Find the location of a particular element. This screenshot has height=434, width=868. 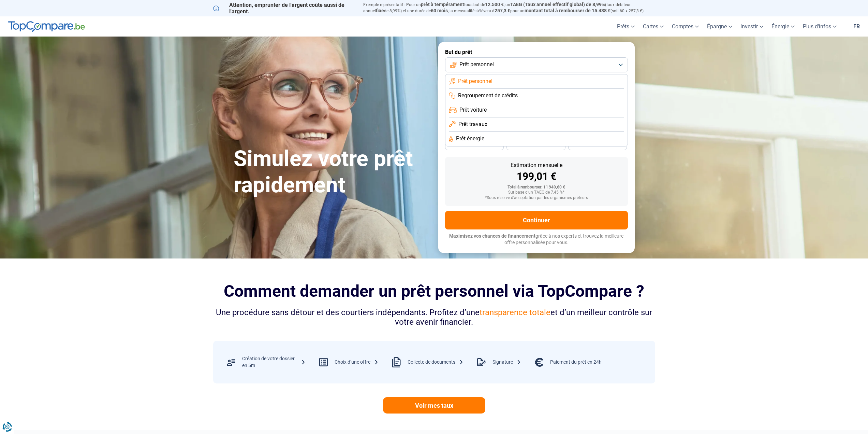

span: Prêt énergie is located at coordinates (470, 138).